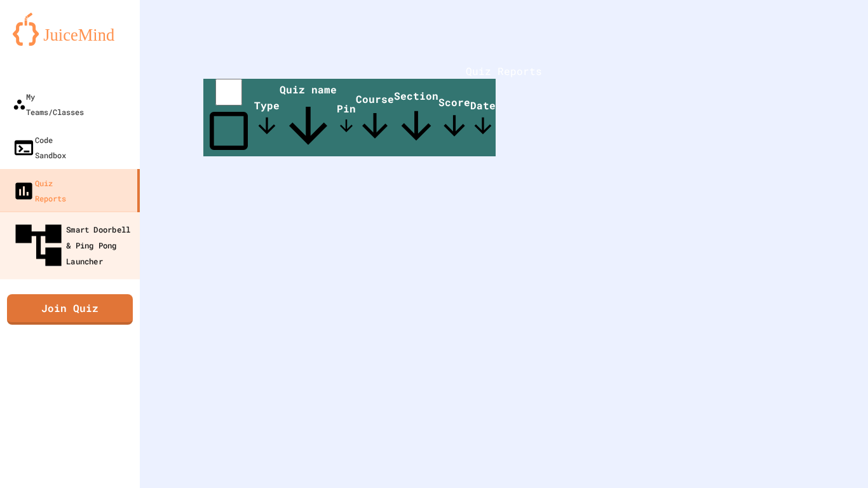  What do you see at coordinates (74, 245) in the screenshot?
I see `div: Smart Doorbell & Ping Pong Launcher` at bounding box center [74, 245].